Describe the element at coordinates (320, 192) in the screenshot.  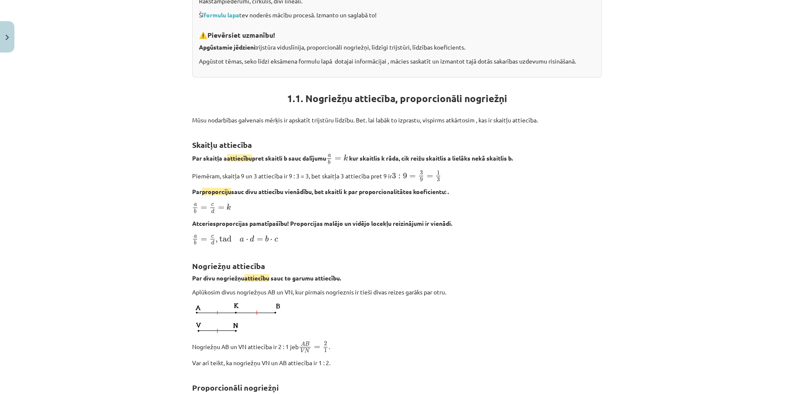
I see `b: Par sauc divu attiecību vienādību, bet skaitli k par proporcionalitātes koeficientu: .` at that location.